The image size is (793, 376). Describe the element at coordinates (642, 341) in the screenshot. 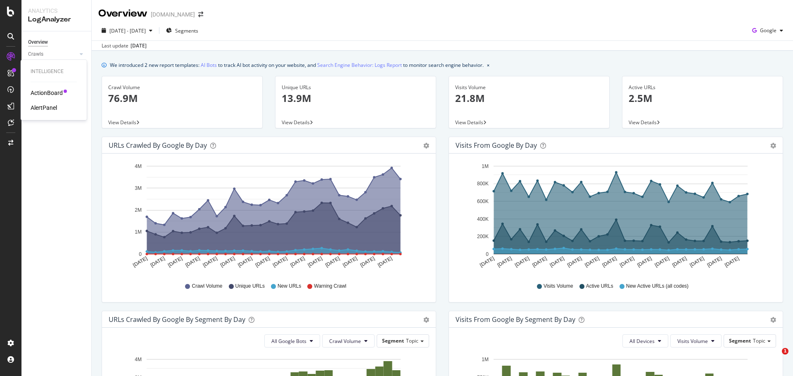

I see `span: All Devices` at that location.